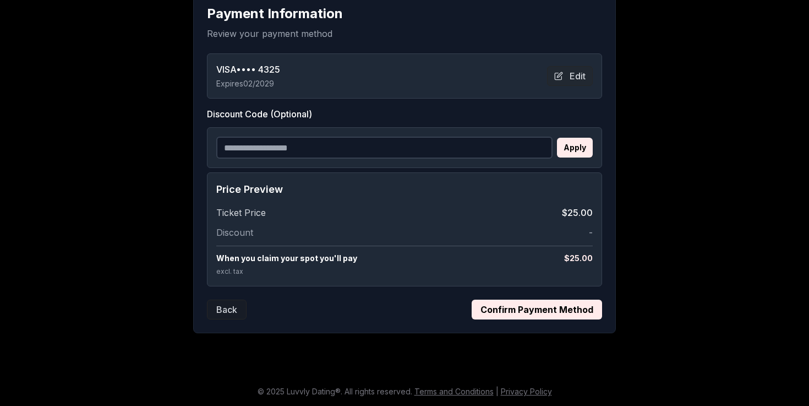  I want to click on span: excl. tax, so click(229, 271).